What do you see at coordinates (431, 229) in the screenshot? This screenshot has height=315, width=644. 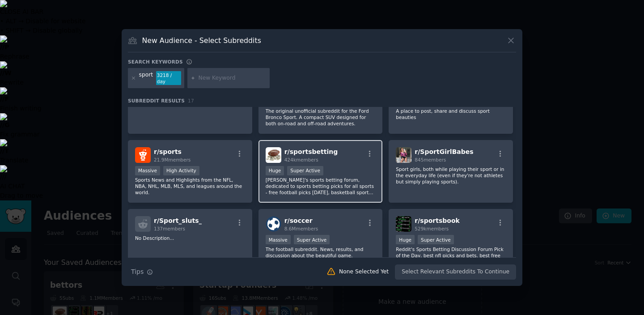 I see `span: 529k members` at bounding box center [431, 229].